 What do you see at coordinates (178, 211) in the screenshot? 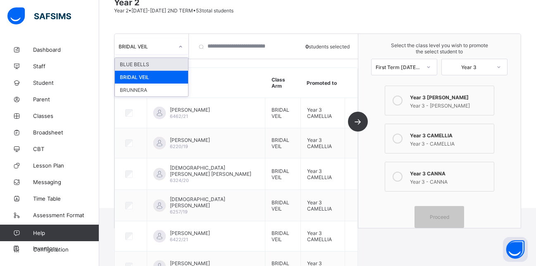
I see `span: 6257/19` at bounding box center [178, 211].